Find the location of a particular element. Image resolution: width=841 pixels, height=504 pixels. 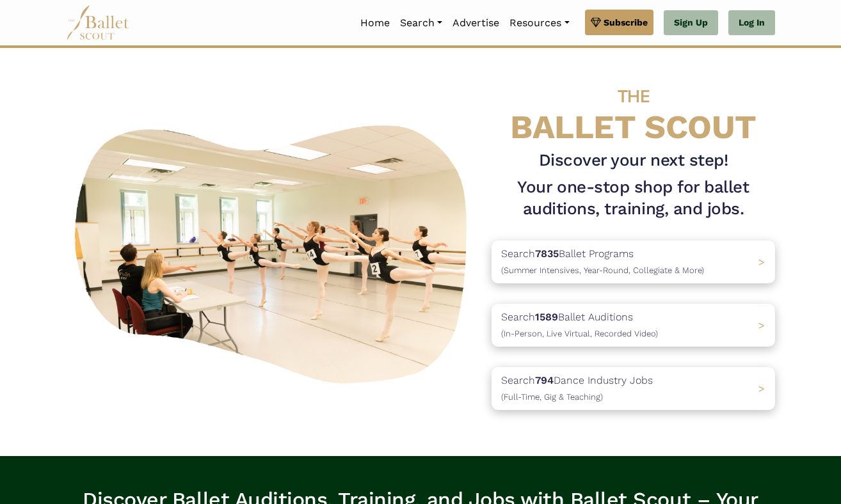

img: gem.svg is located at coordinates (596, 23).